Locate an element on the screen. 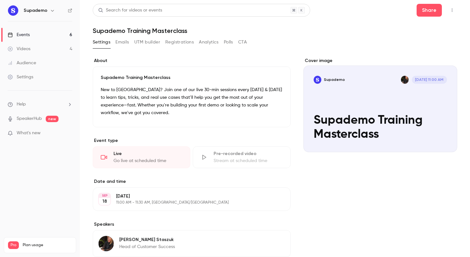  p: Supademo Training Masterclass is located at coordinates (192, 78).